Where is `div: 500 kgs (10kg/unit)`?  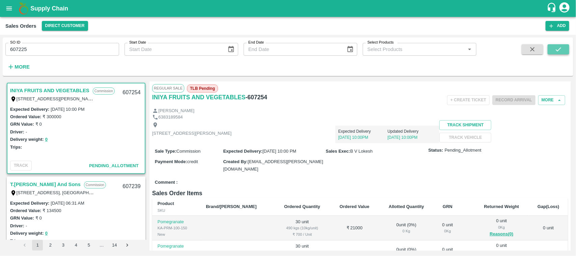 div: 500 kgs (10kg/unit) is located at coordinates (302, 252).